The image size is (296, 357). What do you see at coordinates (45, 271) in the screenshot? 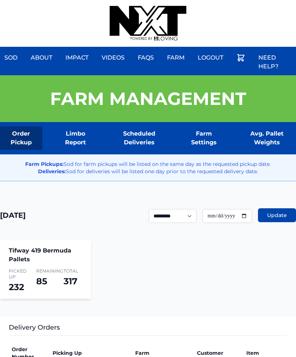
I see `span: Remaining` at bounding box center [45, 271].